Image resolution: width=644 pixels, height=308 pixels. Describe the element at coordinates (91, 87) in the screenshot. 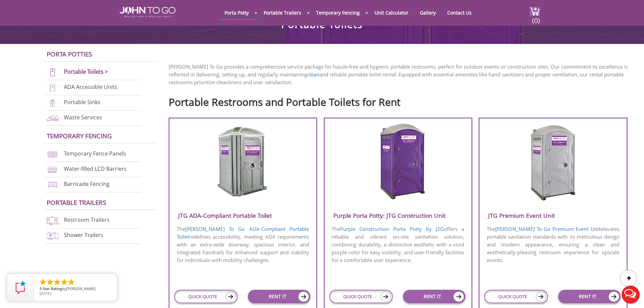

I see `a: ADA Accessible Units` at that location.